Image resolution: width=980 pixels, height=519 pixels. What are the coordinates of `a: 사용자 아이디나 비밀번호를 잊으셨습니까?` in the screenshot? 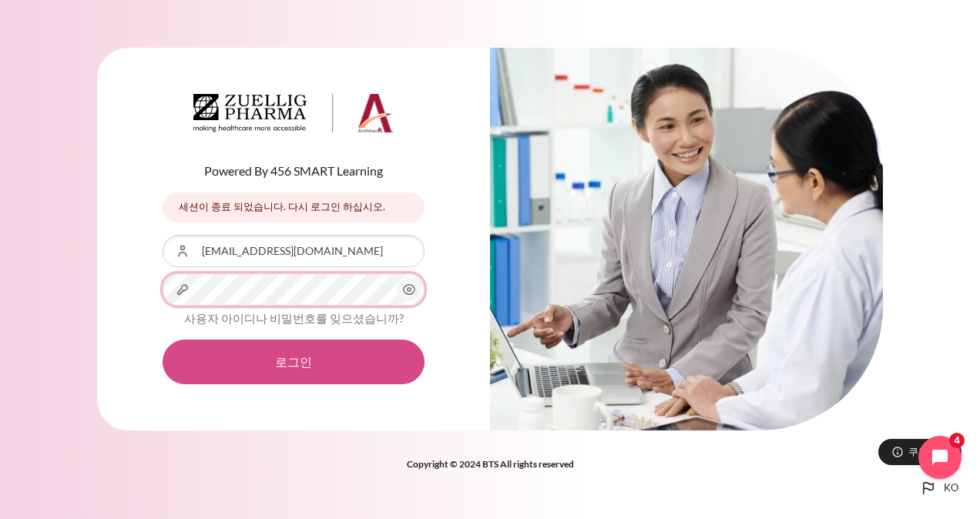 It's located at (294, 318).